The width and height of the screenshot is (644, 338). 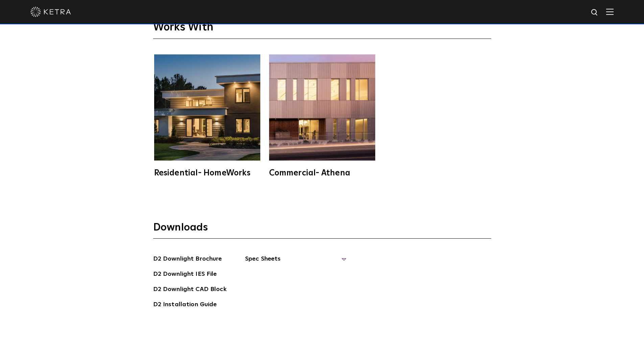 I want to click on a: D2 Downlight IES File, so click(x=185, y=274).